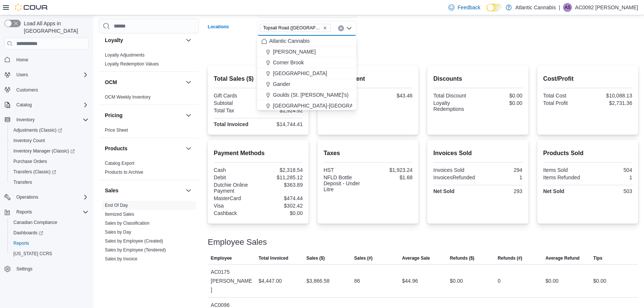 This screenshot has height=308, width=644. Describe the element at coordinates (127, 223) in the screenshot. I see `a: Sales by Classification` at that location.